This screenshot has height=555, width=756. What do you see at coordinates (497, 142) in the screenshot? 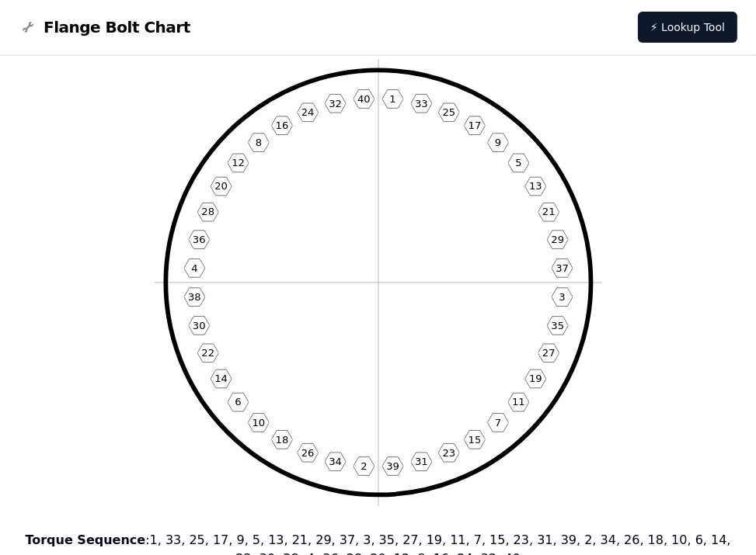
I see `text: 9` at bounding box center [497, 142].